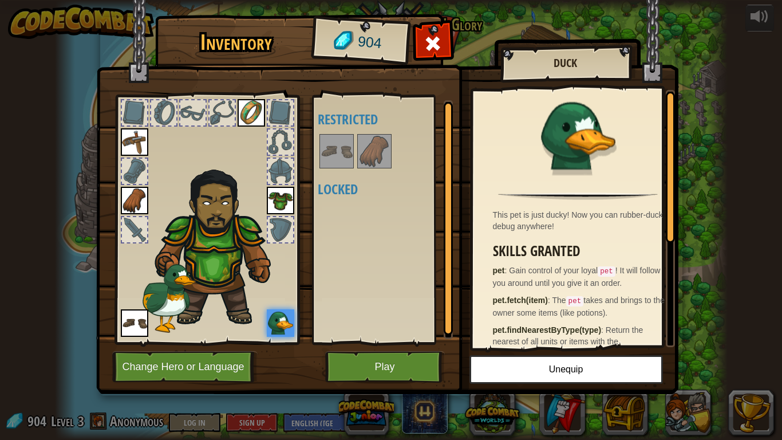 Image resolution: width=782 pixels, height=440 pixels. Describe the element at coordinates (566, 369) in the screenshot. I see `button: Unequip` at that location.